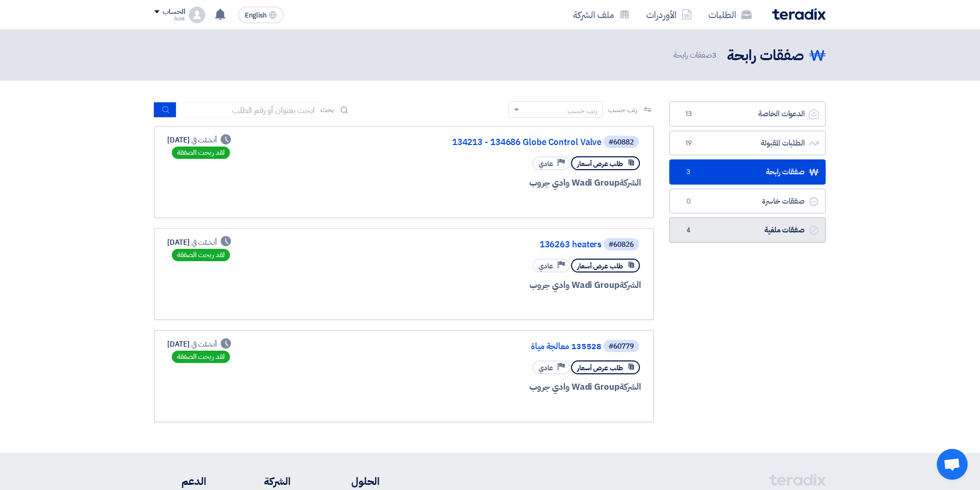 The height and width of the screenshot is (490, 980). Describe the element at coordinates (180, 481) in the screenshot. I see `li: الدعم` at that location.